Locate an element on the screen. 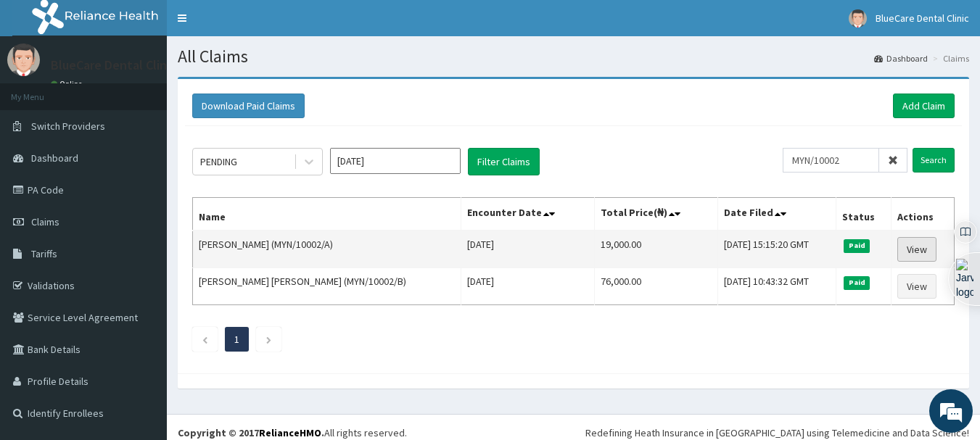 This screenshot has width=980, height=440. button: Filter Claims is located at coordinates (504, 162).